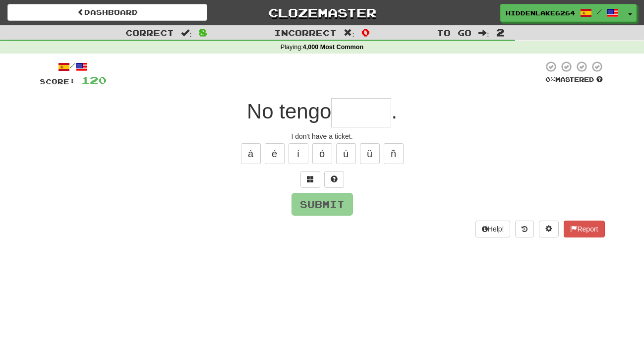  What do you see at coordinates (322, 154) in the screenshot?
I see `button: ó` at bounding box center [322, 154].